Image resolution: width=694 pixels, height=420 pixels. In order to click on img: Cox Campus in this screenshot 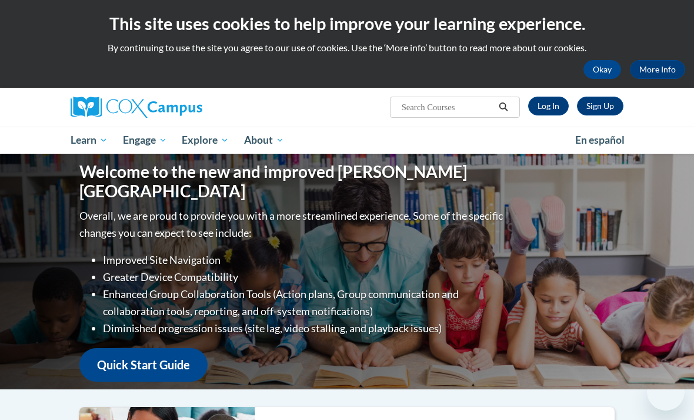, I will do `click(137, 107)`.